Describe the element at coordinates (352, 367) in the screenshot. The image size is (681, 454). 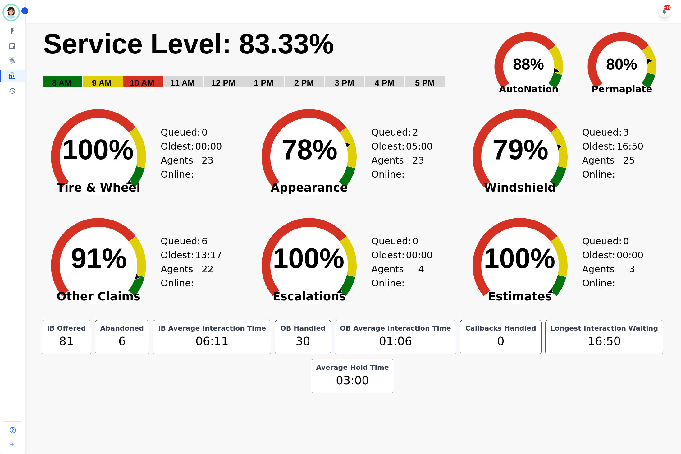
I see `div: Average Hold Time` at that location.